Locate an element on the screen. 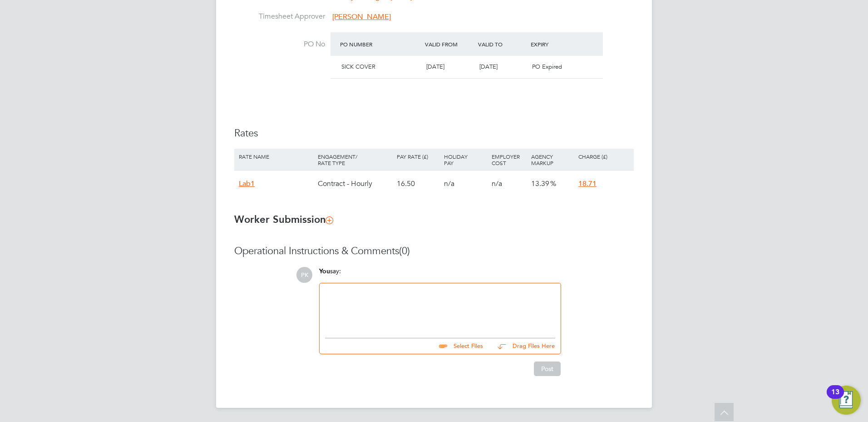  button: Post is located at coordinates (547, 369).